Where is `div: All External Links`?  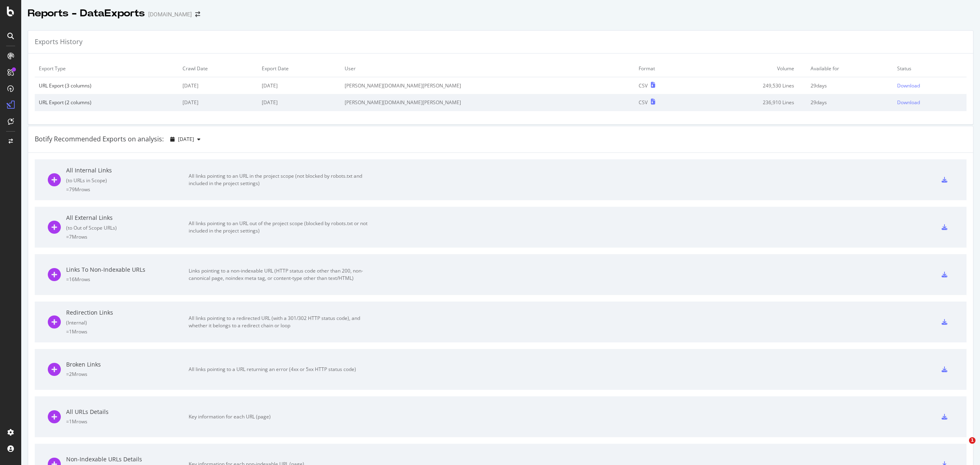 div: All External Links is located at coordinates (128, 218).